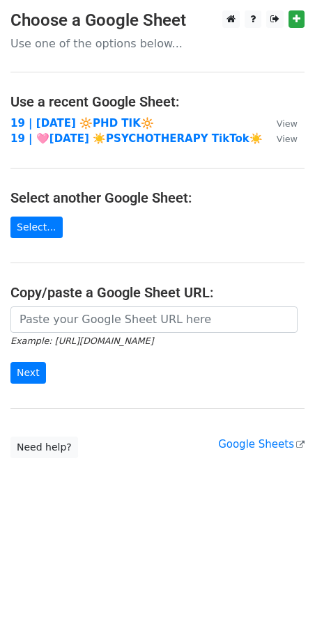  What do you see at coordinates (157, 20) in the screenshot?
I see `h3: Choose a Google Sheet` at bounding box center [157, 20].